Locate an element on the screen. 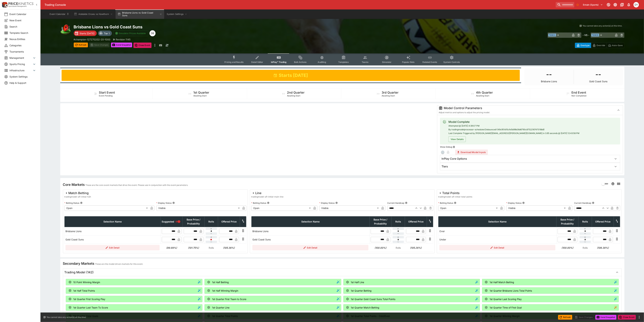  button: Adelaide Crows vs Hawthorn is located at coordinates (94, 14).